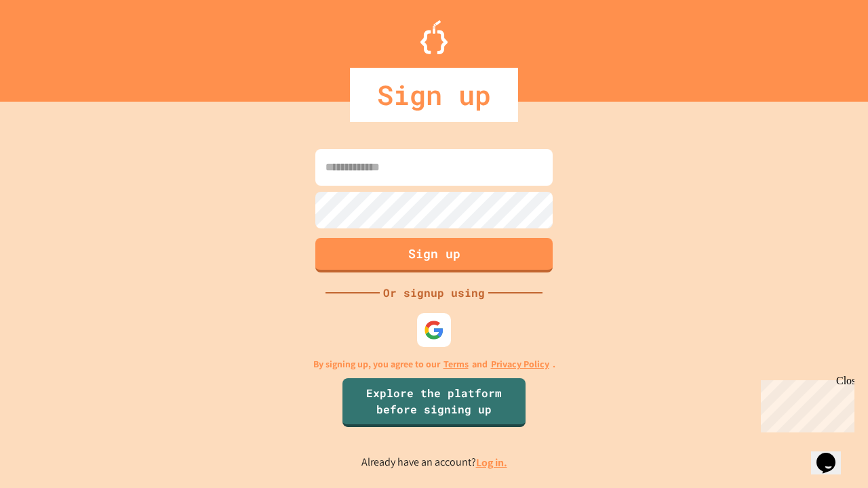  I want to click on div: Sign up, so click(434, 95).